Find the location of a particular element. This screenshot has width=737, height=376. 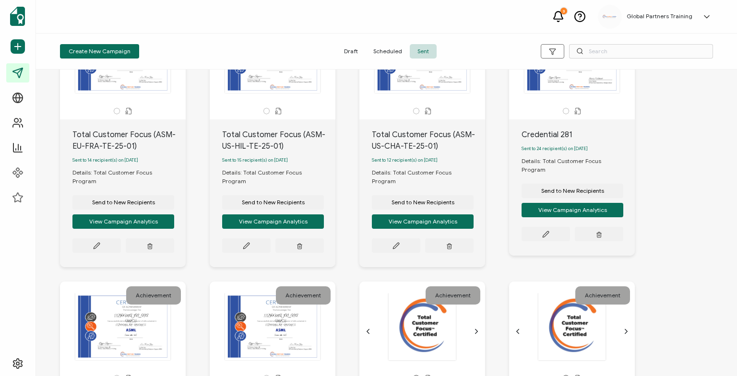

div: Total Customer Focus (ASM-EU-FRA-TE-25-01) is located at coordinates (129, 141).